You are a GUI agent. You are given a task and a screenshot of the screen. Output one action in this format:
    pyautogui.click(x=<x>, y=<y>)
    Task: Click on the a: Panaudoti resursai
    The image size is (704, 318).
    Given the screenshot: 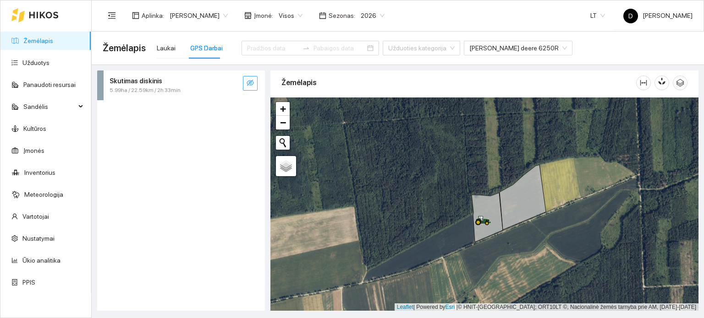 What is the action you would take?
    pyautogui.click(x=49, y=85)
    